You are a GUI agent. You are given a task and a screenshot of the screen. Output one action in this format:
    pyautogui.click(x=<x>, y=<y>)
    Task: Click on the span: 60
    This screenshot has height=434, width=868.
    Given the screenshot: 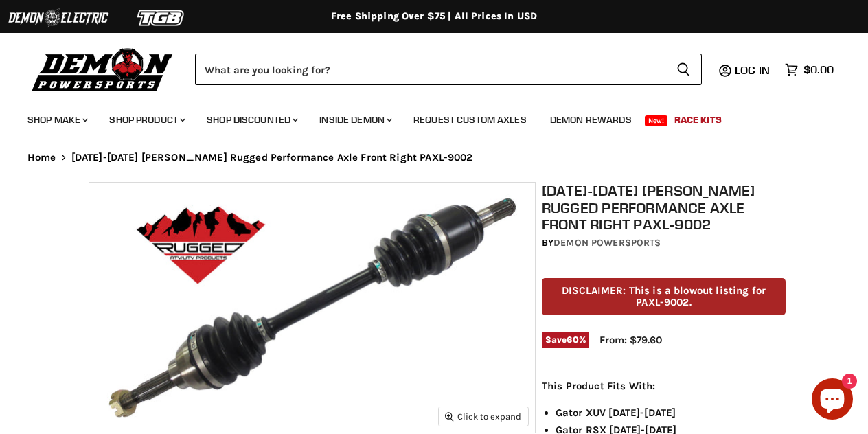 What is the action you would take?
    pyautogui.click(x=572, y=339)
    